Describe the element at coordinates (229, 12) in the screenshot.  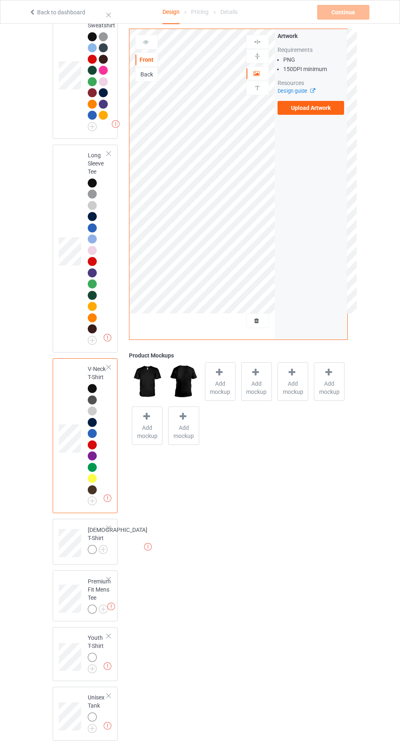
I see `div: Details` at that location.